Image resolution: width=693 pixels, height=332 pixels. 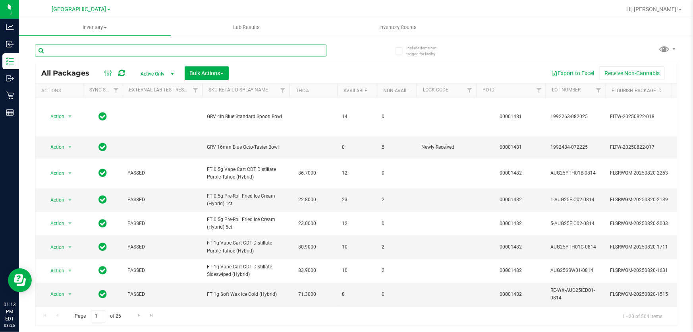 I want to click on a: Flourish Package ID, so click(x=637, y=91).